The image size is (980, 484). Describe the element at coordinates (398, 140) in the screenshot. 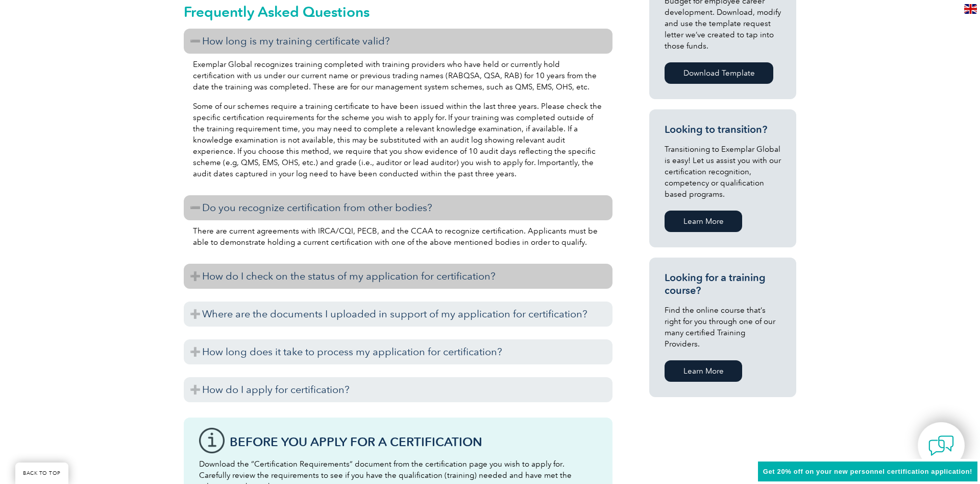

I see `p: Some of our schemes require a training certificate to have been issued within the last three year...` at that location.